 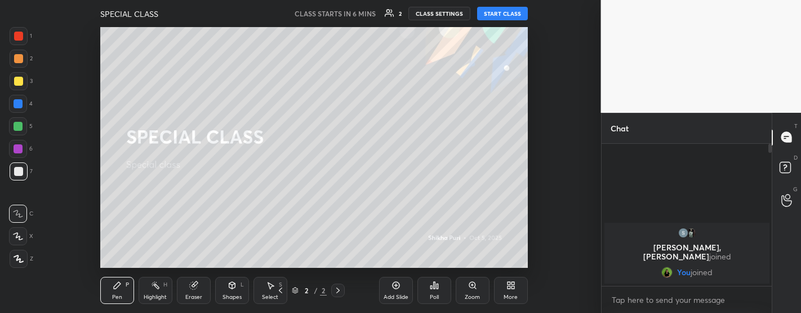 What do you see at coordinates (21, 214) in the screenshot?
I see `div: C` at bounding box center [21, 214].